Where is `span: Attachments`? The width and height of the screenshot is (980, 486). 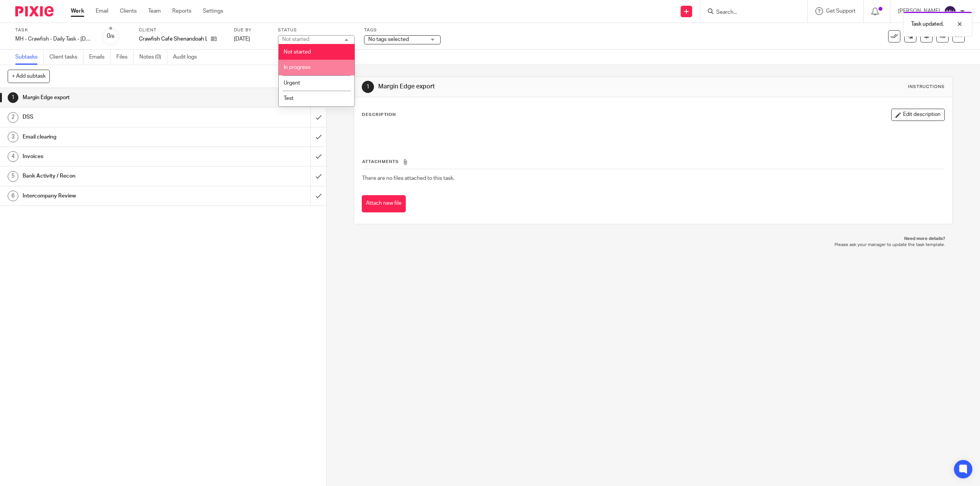 span: Attachments is located at coordinates (381, 161).